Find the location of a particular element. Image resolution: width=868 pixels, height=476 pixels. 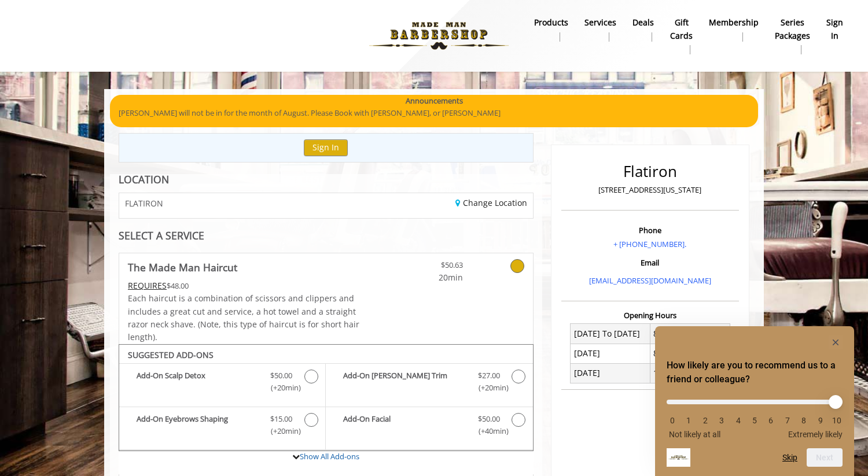

label: Add-On Eyebrows Shaping is located at coordinates (222, 426).